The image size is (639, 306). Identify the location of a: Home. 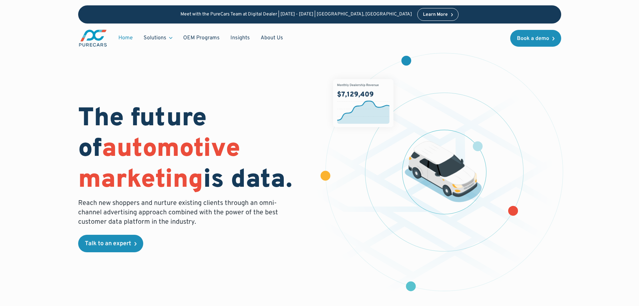
(125, 38).